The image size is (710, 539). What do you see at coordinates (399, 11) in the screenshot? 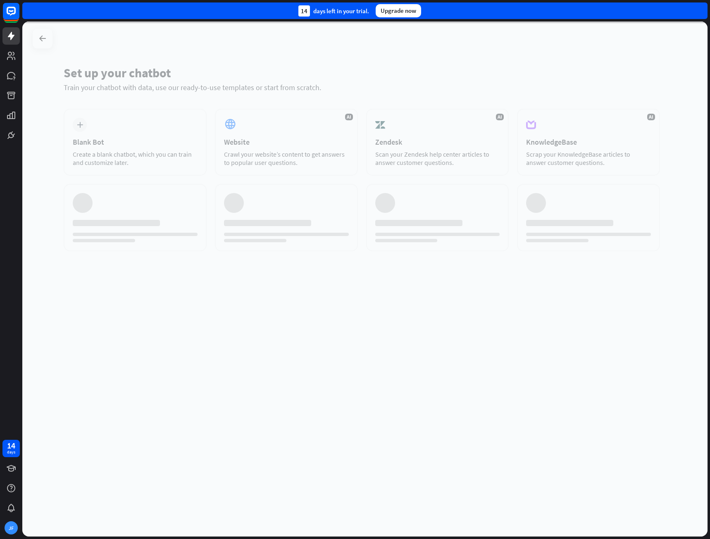
I see `div: Upgrade now` at bounding box center [399, 11].